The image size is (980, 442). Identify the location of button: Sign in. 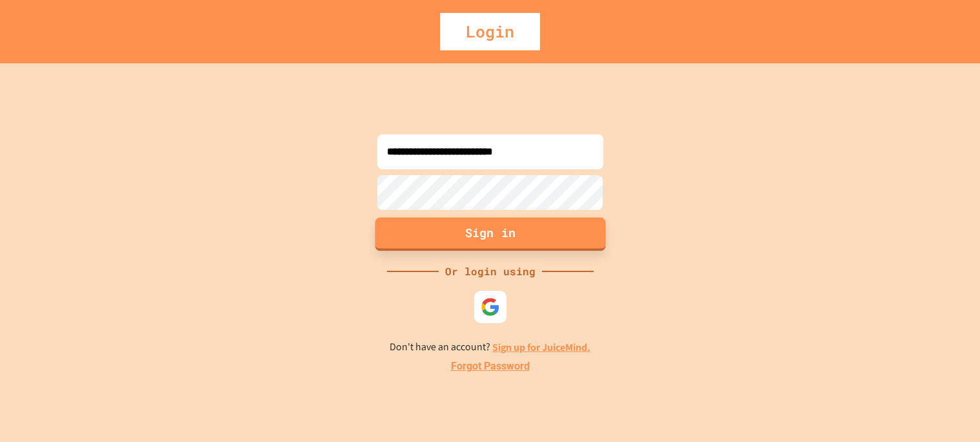
(490, 234).